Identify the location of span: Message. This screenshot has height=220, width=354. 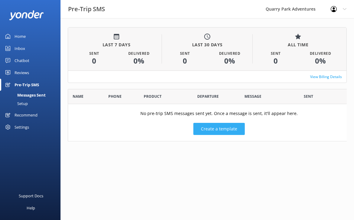
(253, 96).